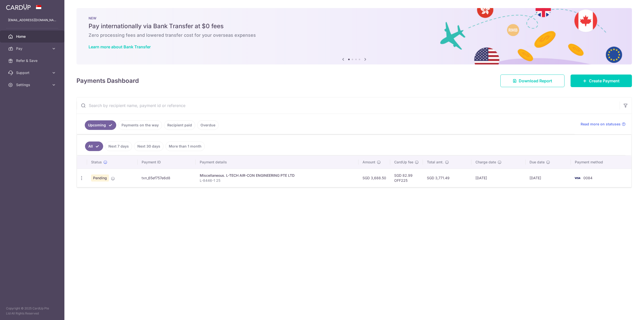 The height and width of the screenshot is (320, 644). I want to click on a: Next 30 days, so click(148, 146).